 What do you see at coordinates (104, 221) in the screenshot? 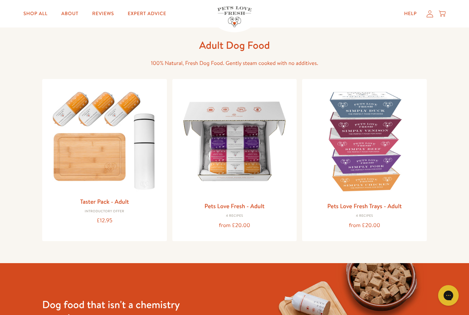
I see `div: £12.95` at bounding box center [104, 221].